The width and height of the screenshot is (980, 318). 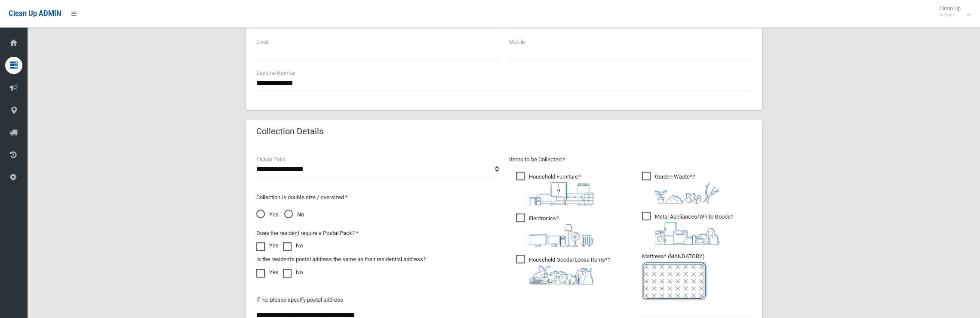 What do you see at coordinates (631, 159) in the screenshot?
I see `p: Items to be Collected *` at bounding box center [631, 159].